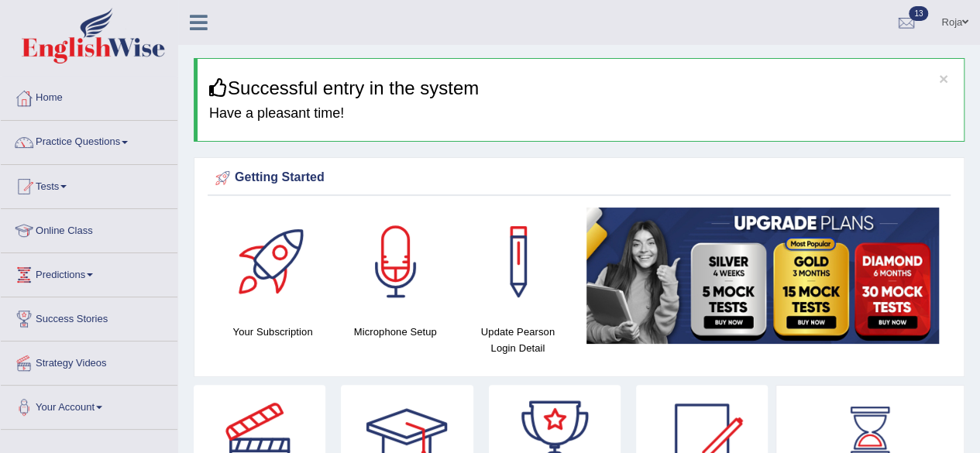 The image size is (980, 453). Describe the element at coordinates (89, 96) in the screenshot. I see `a: Home` at that location.